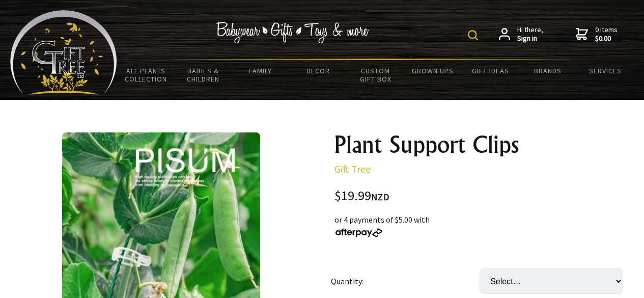 Image resolution: width=644 pixels, height=298 pixels. I want to click on span: 0 items, so click(607, 34).